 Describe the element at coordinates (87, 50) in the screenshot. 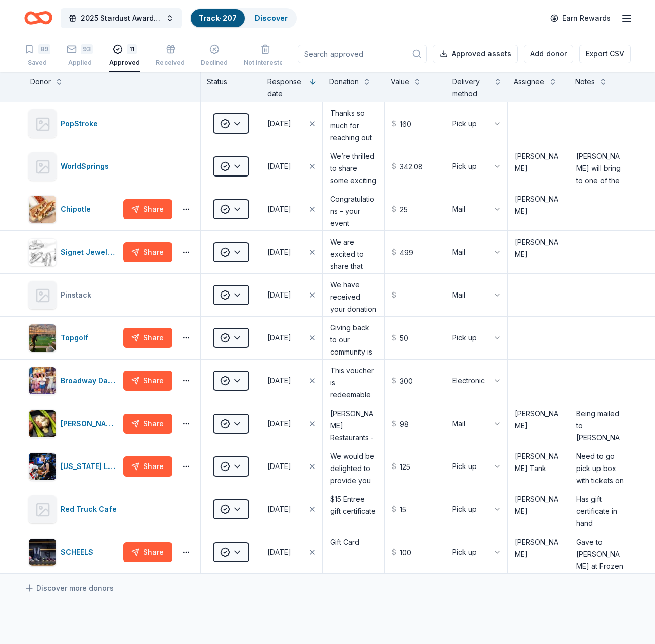

I see `div: 93` at that location.